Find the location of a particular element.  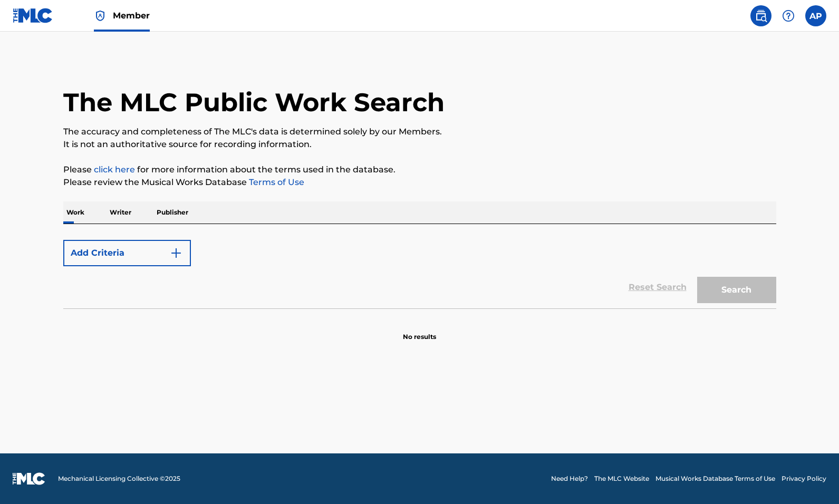

a: Need Help? is located at coordinates (570, 479).